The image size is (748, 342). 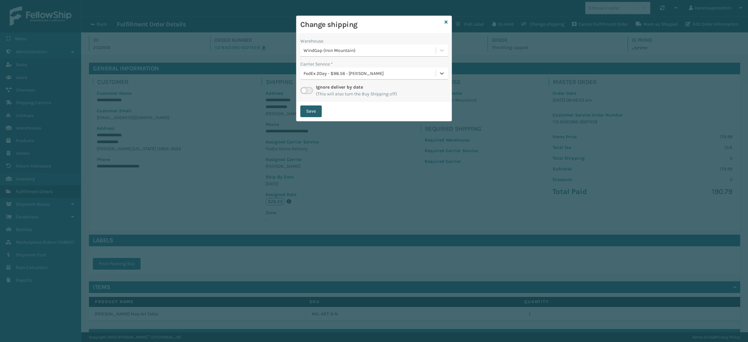 What do you see at coordinates (370, 50) in the screenshot?
I see `div: WindGap (Iron Mountain)` at bounding box center [370, 50].